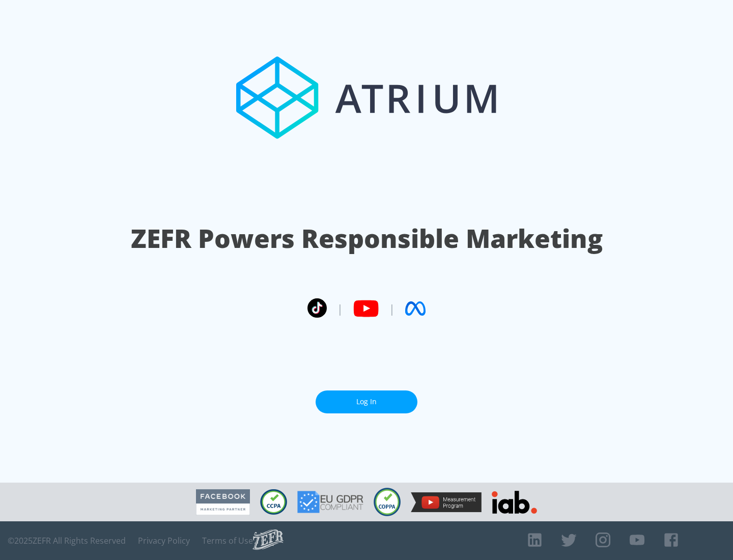  I want to click on img: Facebook Marketing Partner, so click(223, 502).